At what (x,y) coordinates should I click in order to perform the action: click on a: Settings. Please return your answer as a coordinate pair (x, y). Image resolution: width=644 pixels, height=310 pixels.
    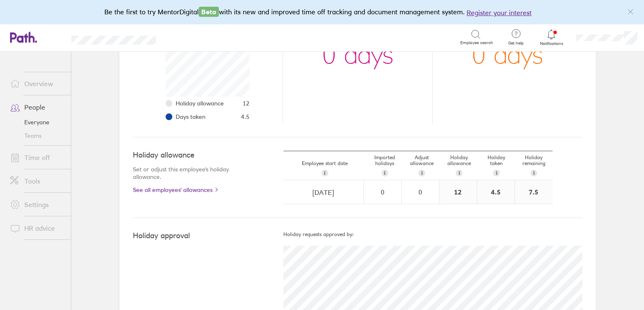
    Looking at the image, I should click on (37, 204).